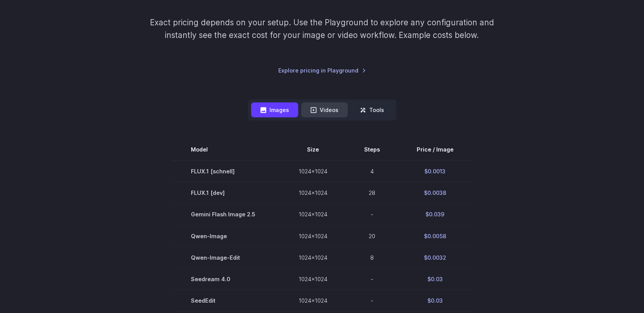 This screenshot has height=313, width=644. Describe the element at coordinates (226, 257) in the screenshot. I see `td: Qwen-Image-Edit` at that location.